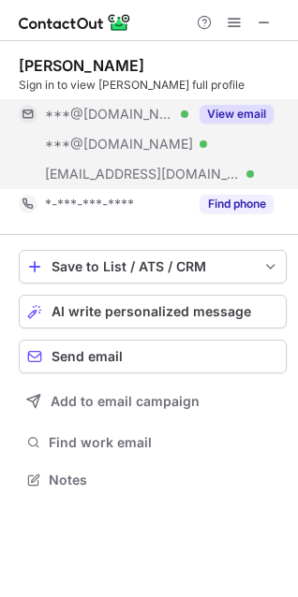  Describe the element at coordinates (153, 480) in the screenshot. I see `button: Notes` at that location.